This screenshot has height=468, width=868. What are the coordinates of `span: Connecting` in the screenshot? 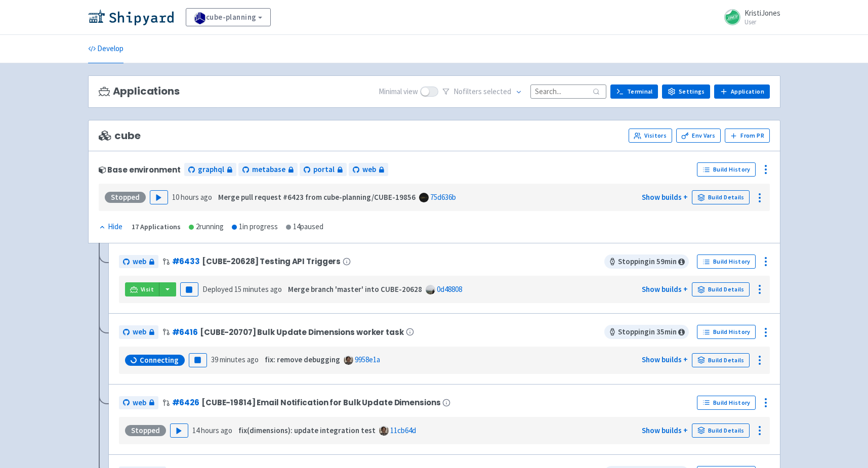 It's located at (159, 360).